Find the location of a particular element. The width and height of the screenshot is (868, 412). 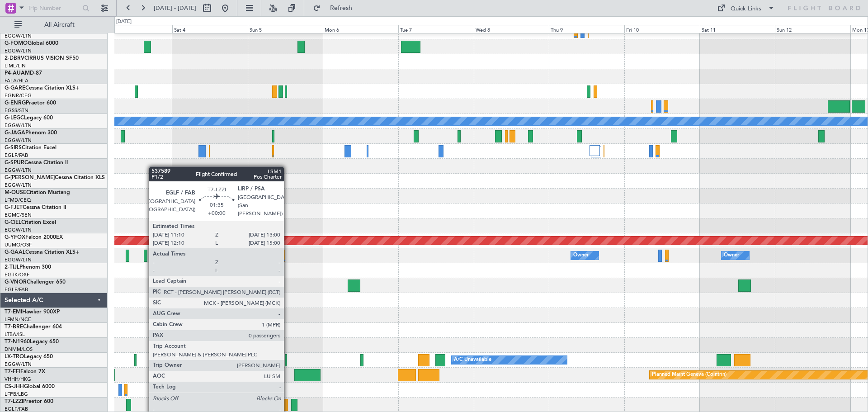

div: Tue 7 is located at coordinates (436, 29).